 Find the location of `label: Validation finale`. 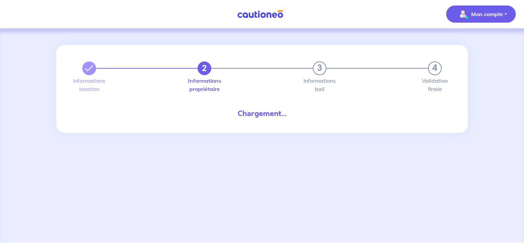

label: Validation finale is located at coordinates (435, 85).